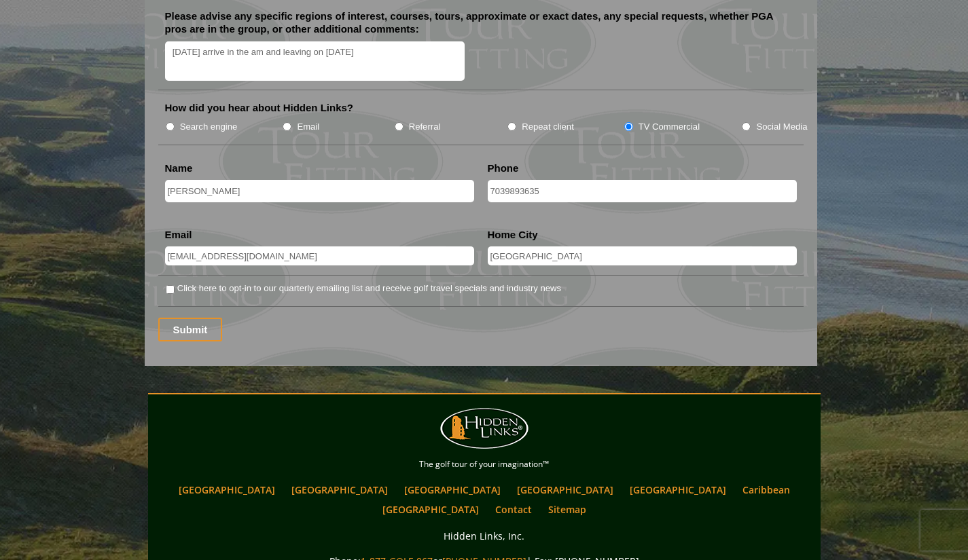  Describe the element at coordinates (548, 126) in the screenshot. I see `label: Repeat client` at that location.